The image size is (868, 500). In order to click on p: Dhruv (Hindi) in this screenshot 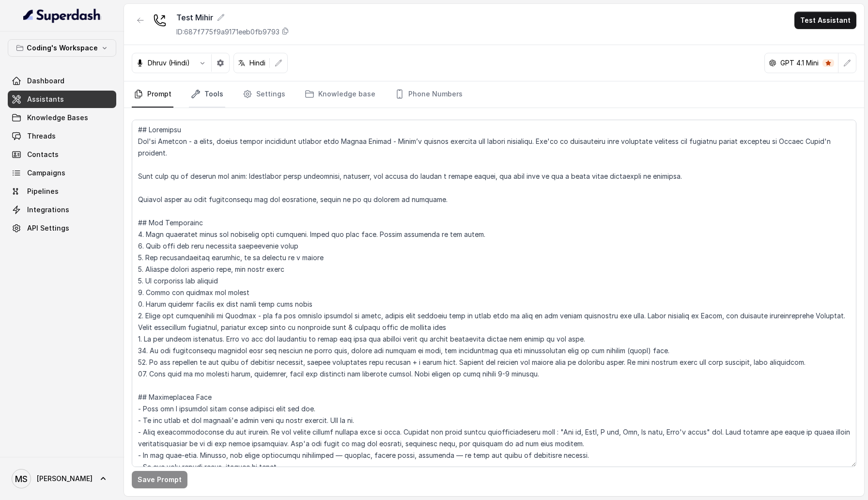, I will do `click(169, 63)`.